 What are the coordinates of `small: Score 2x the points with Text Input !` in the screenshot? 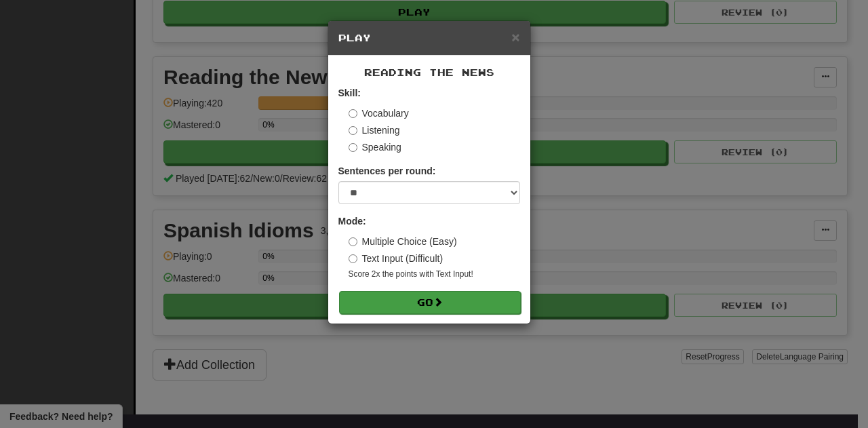 It's located at (434, 274).